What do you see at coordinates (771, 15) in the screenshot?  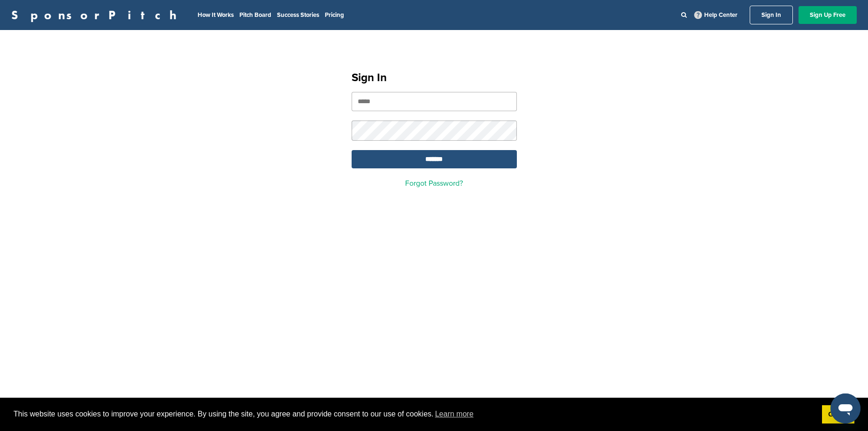 I see `a: Sign In` at bounding box center [771, 15].